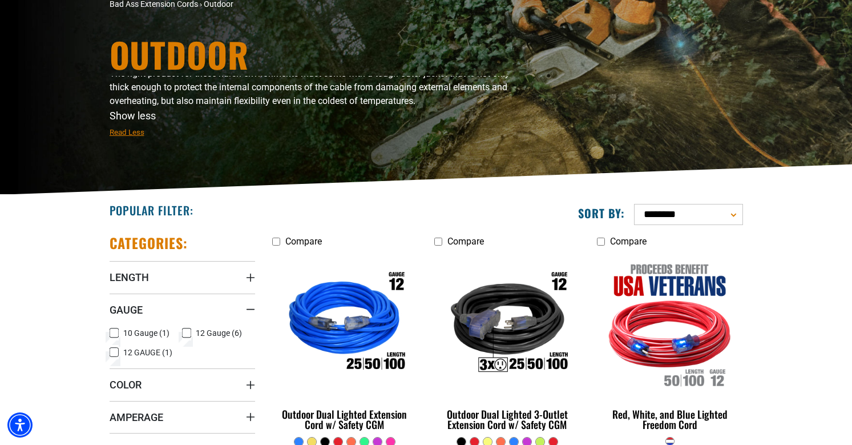 The height and width of the screenshot is (445, 852). I want to click on h1: Outdoor, so click(318, 54).